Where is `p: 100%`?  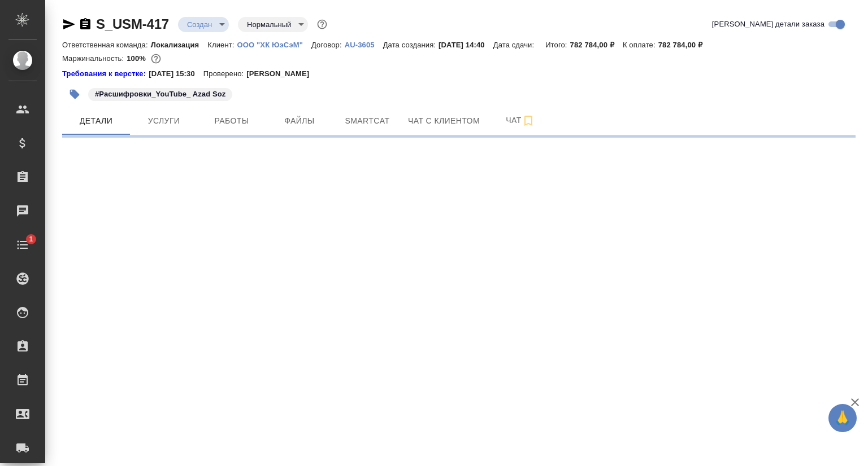
p: 100% is located at coordinates (137, 58).